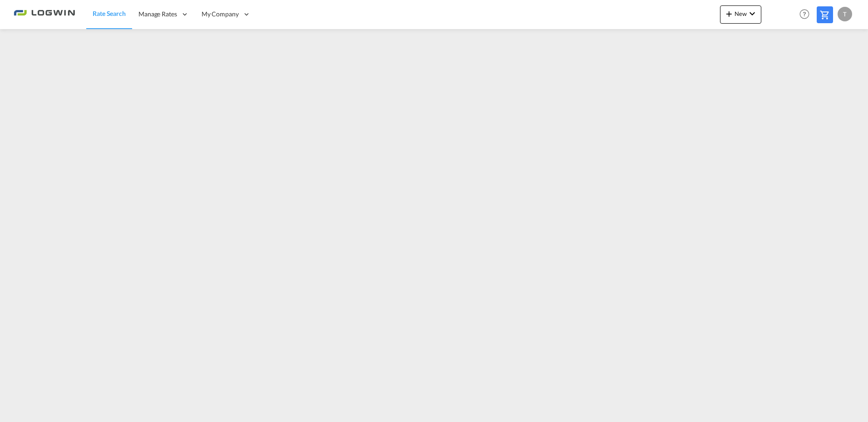 This screenshot has height=422, width=868. What do you see at coordinates (806, 15) in the screenshot?
I see `div: Help` at bounding box center [806, 15].